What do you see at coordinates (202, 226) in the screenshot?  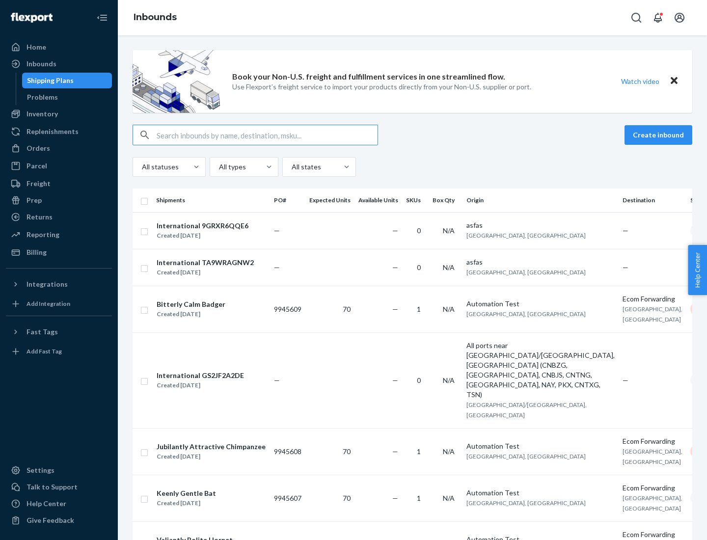 I see `div: International 9GRXR6QQE6` at bounding box center [202, 226].